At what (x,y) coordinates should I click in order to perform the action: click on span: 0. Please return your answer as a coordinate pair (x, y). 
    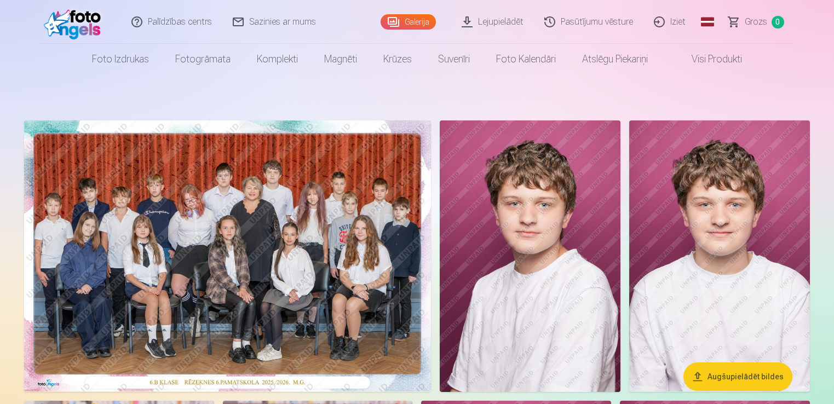
    Looking at the image, I should click on (778, 22).